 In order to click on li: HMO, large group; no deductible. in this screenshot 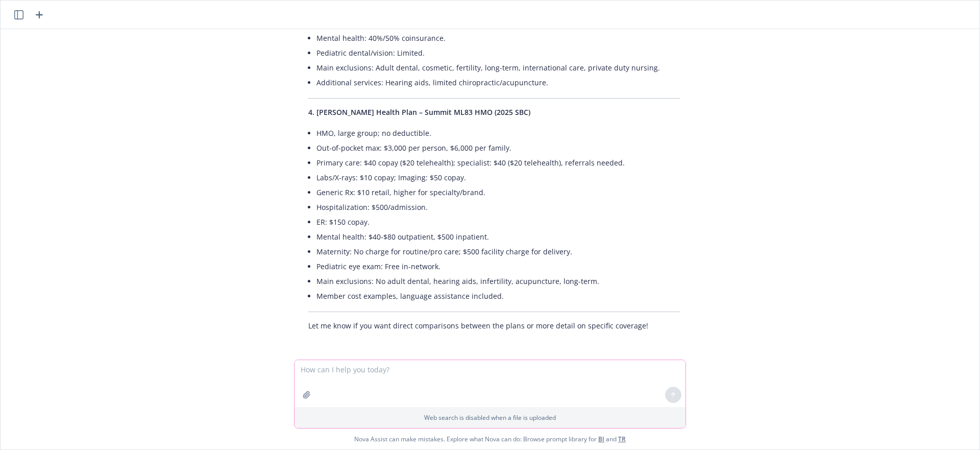, I will do `click(498, 133)`.